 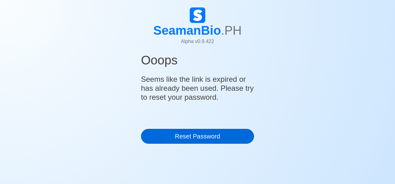 What do you see at coordinates (197, 30) in the screenshot?
I see `h1: SeamanBio` at bounding box center [197, 30].